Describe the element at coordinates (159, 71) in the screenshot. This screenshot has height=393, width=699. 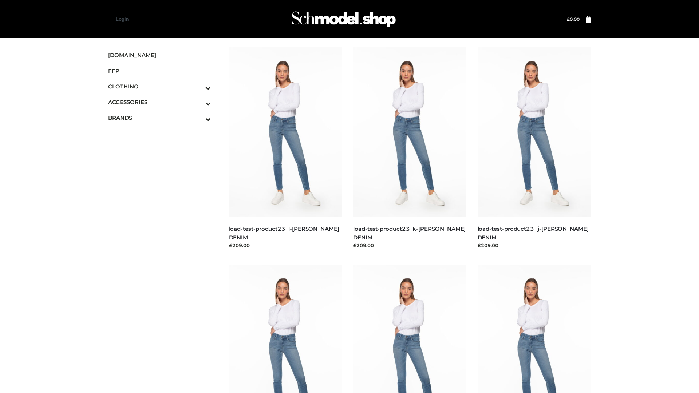
I see `span: FFP` at that location.